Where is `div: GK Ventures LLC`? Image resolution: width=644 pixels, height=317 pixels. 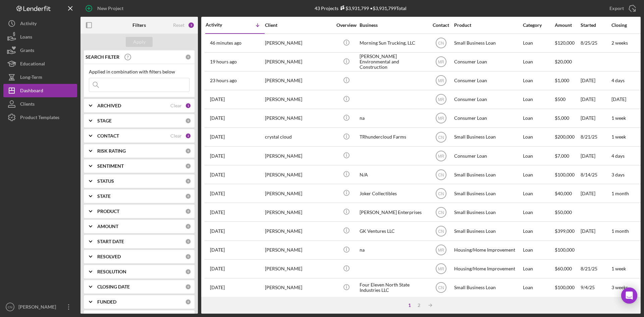 div: GK Ventures LLC is located at coordinates (393, 230).